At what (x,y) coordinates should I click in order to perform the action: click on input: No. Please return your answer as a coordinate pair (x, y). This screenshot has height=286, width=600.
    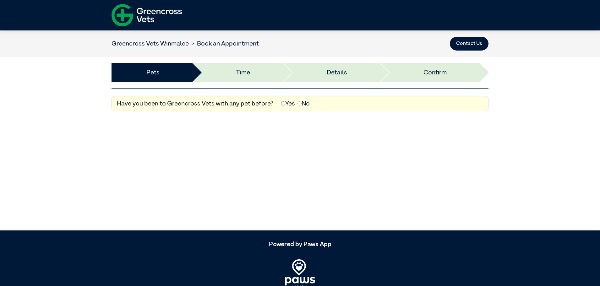
    Looking at the image, I should click on (299, 103).